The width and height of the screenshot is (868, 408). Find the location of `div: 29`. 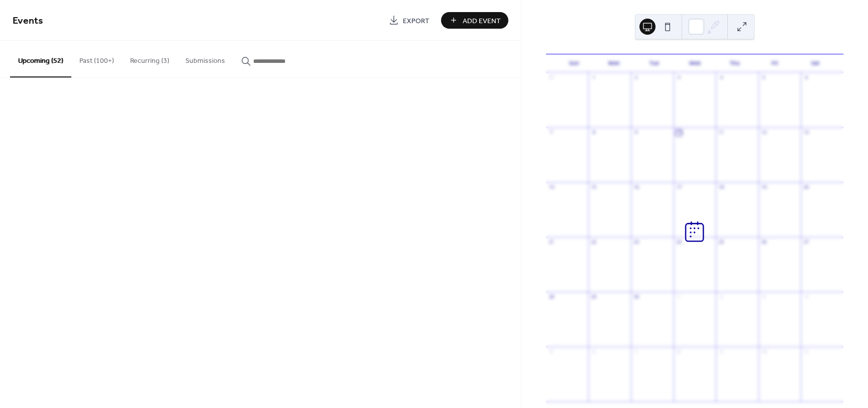

div: 29 is located at coordinates (594, 297).